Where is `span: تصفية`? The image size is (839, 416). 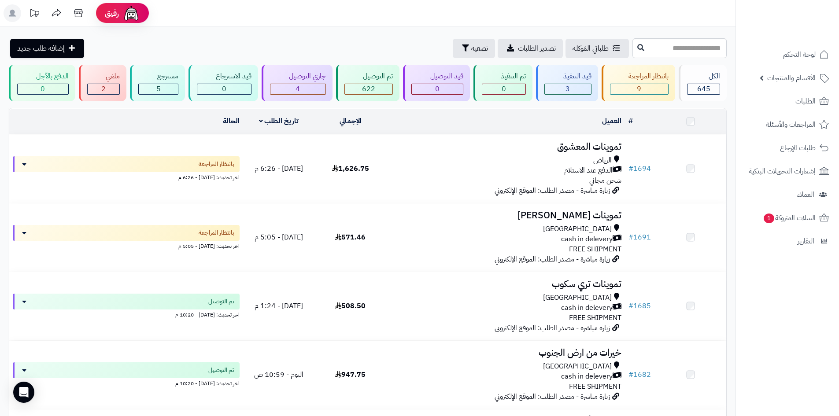
span: تصفية is located at coordinates (480, 48).